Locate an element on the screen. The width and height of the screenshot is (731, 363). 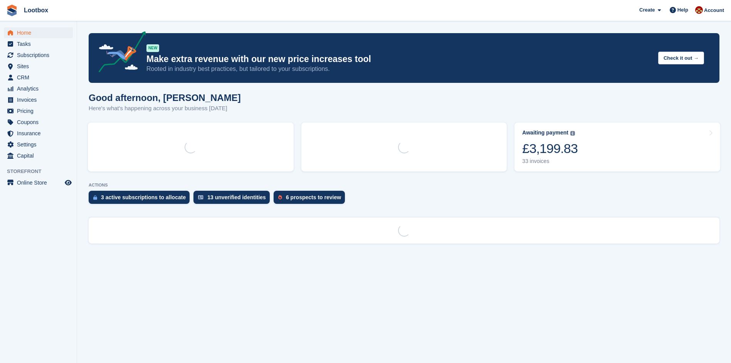
p: ACTIONS is located at coordinates (404, 185).